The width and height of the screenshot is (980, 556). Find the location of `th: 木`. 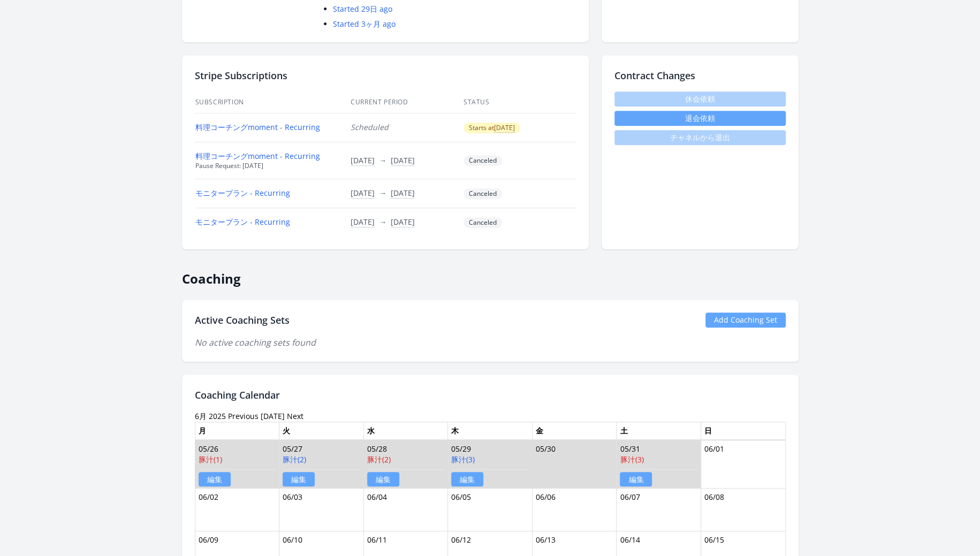

th: 木 is located at coordinates (490, 431).